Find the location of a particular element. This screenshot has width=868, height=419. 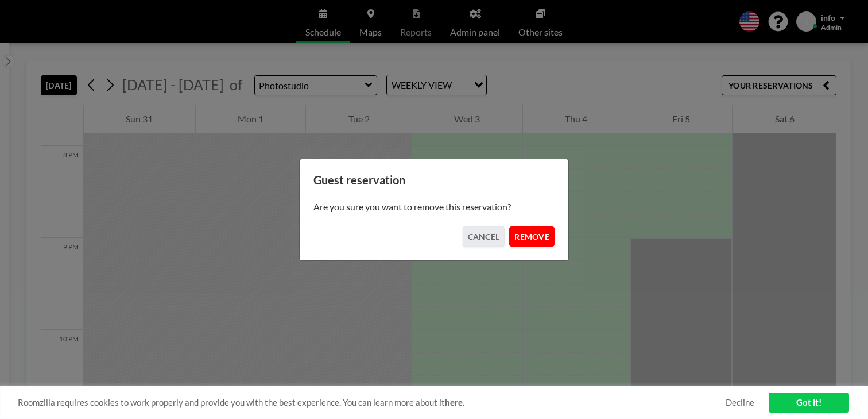

a: here. is located at coordinates (455, 402).